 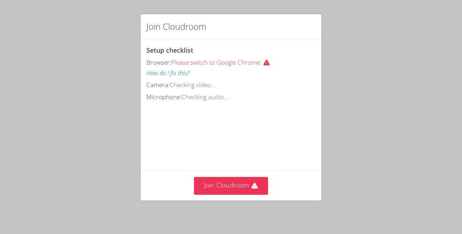 What do you see at coordinates (231, 186) in the screenshot?
I see `button: Join Cloudroom` at bounding box center [231, 186].